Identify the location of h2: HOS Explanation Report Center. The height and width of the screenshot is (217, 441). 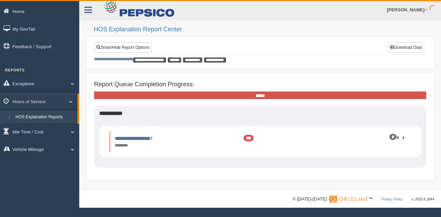
(264, 30).